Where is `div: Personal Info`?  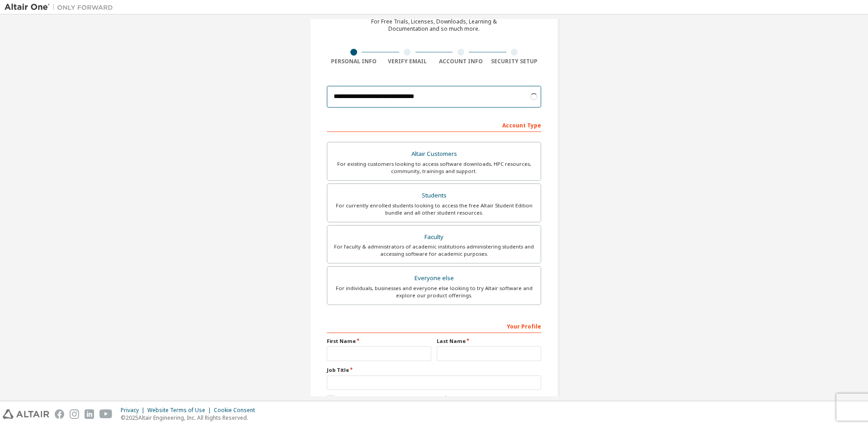 div: Personal Info is located at coordinates (354, 62).